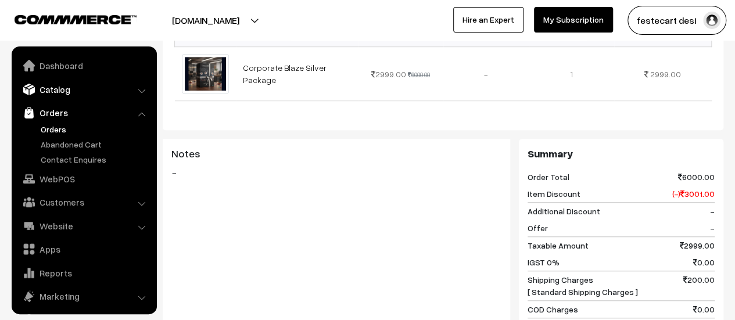  I want to click on a: Hire an Expert, so click(488, 20).